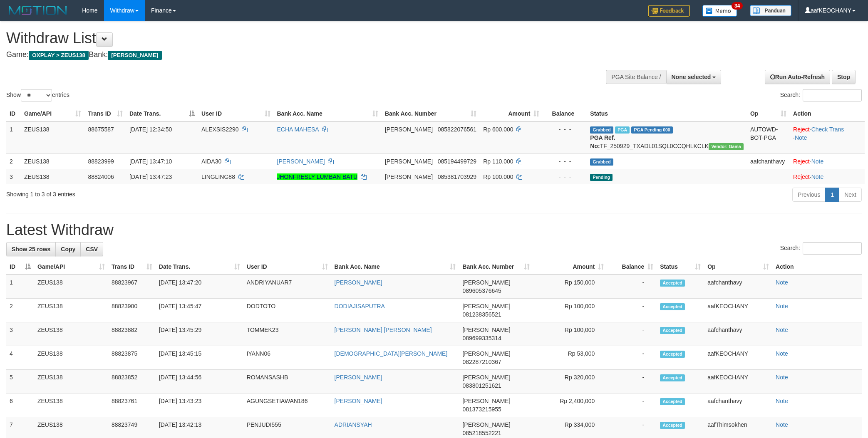 The height and width of the screenshot is (438, 868). Describe the element at coordinates (738, 381) in the screenshot. I see `td: aafKEOCHANY` at that location.